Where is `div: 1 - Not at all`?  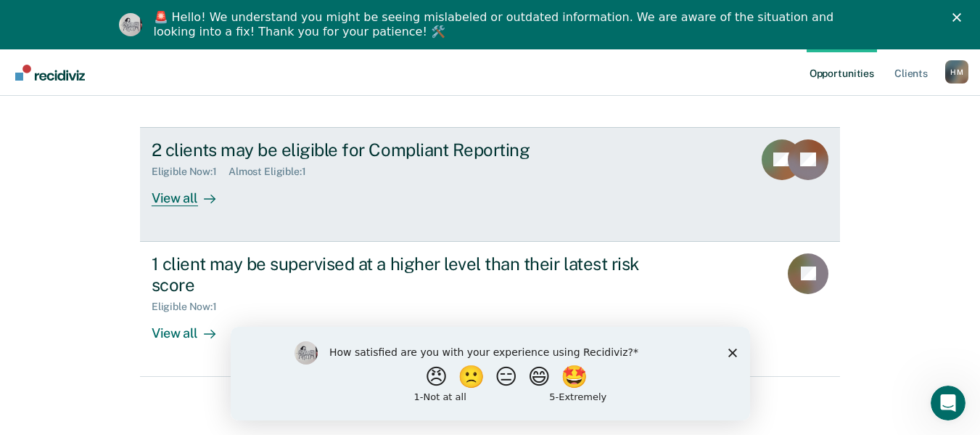
div: 1 - Not at all is located at coordinates (167, 70).